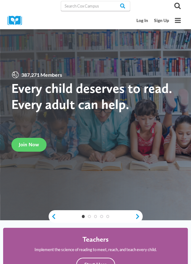 The height and width of the screenshot is (264, 191). Describe the element at coordinates (17, 20) in the screenshot. I see `img: Cox Campus` at that location.